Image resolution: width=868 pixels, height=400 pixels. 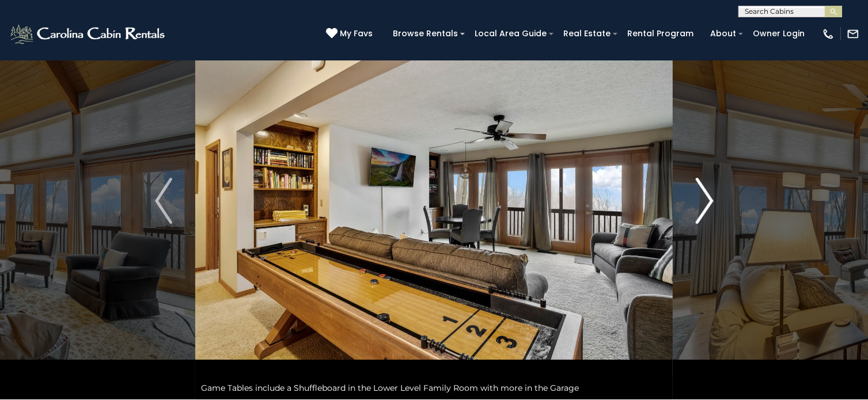 What do you see at coordinates (587, 33) in the screenshot?
I see `a: Real Estate` at bounding box center [587, 33].